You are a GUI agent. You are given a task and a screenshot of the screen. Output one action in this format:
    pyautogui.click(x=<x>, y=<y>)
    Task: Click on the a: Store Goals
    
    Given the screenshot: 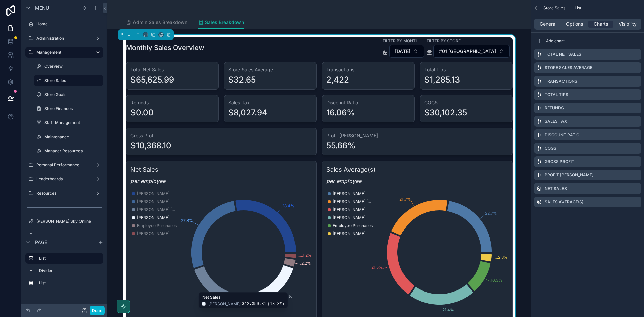 What is the action you would take?
    pyautogui.click(x=69, y=95)
    